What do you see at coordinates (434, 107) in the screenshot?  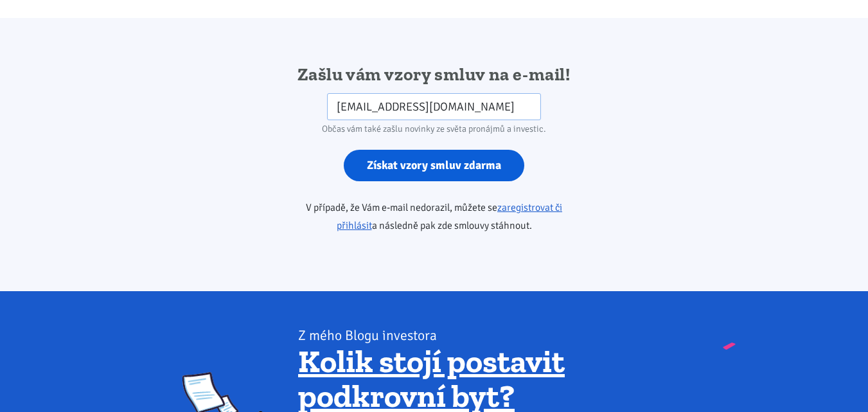 I see `input: Zadejte váš e-mail` at bounding box center [434, 107].